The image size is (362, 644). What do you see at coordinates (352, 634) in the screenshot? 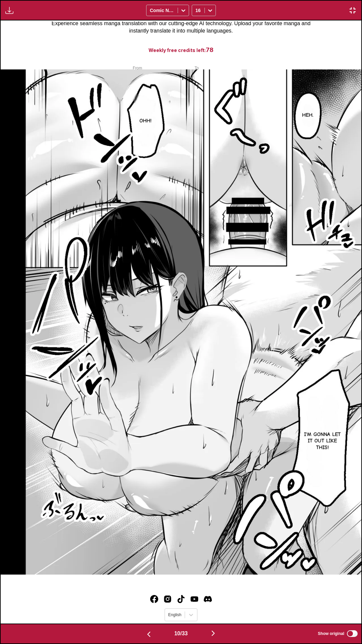
I see `input: Show original` at bounding box center [352, 634].